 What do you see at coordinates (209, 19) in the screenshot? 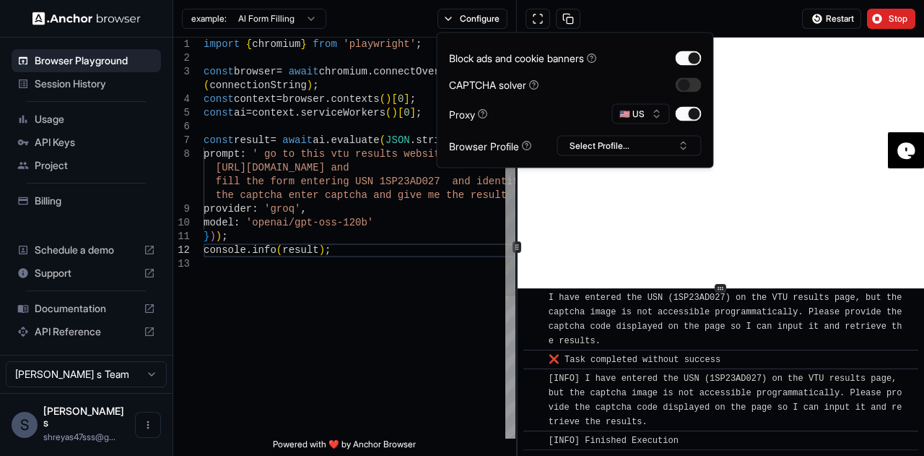
I see `span: example:` at bounding box center [209, 19].